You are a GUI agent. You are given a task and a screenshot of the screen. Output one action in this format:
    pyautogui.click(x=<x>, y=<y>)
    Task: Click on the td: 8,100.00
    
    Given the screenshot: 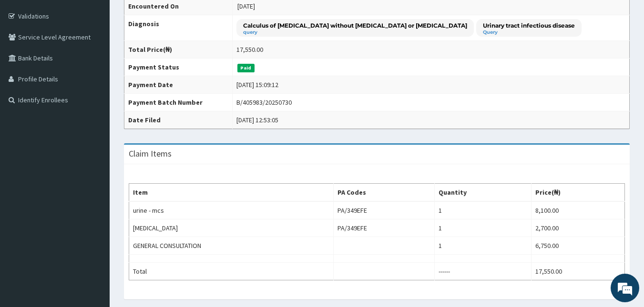 What is the action you would take?
    pyautogui.click(x=578, y=210)
    